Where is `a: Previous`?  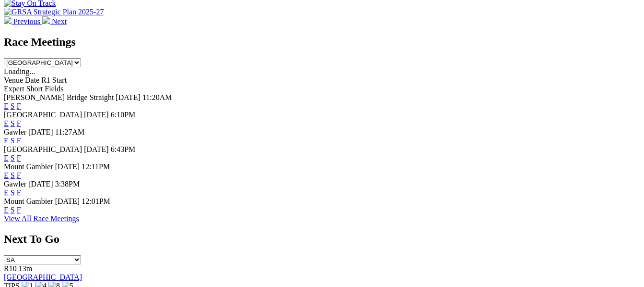 a: Previous is located at coordinates (23, 21).